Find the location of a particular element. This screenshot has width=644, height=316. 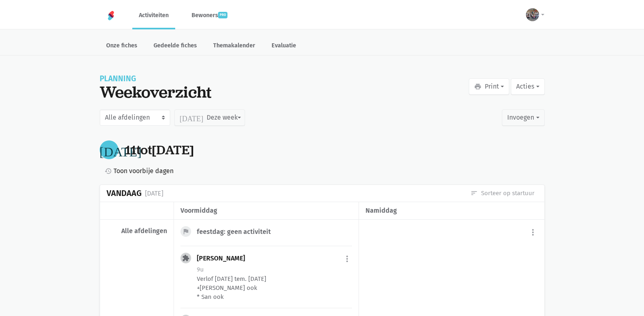

div: Planning is located at coordinates (156, 79).